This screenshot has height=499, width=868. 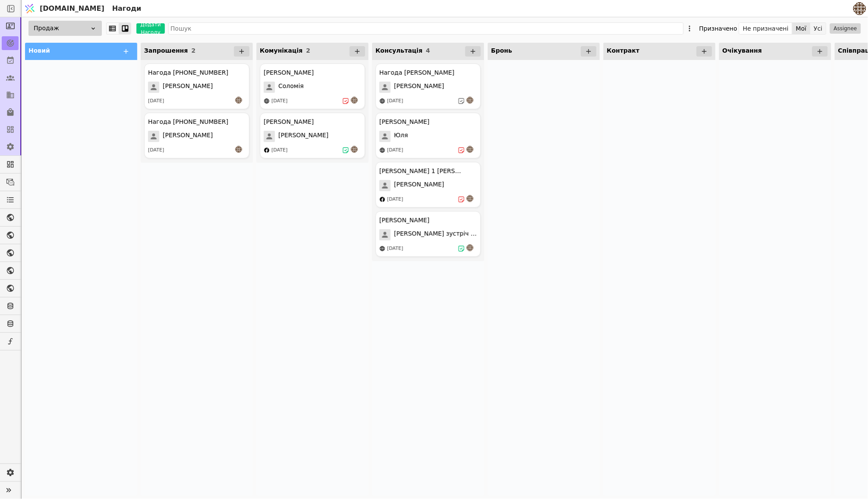 I want to click on span: Комунікація, so click(x=281, y=50).